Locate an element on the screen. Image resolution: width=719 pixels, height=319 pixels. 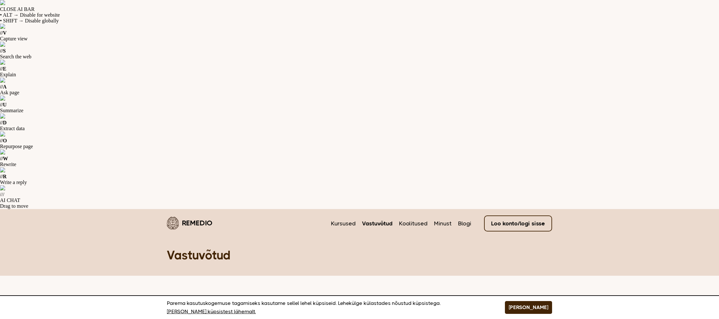
img: Remedio logo is located at coordinates (173, 223).